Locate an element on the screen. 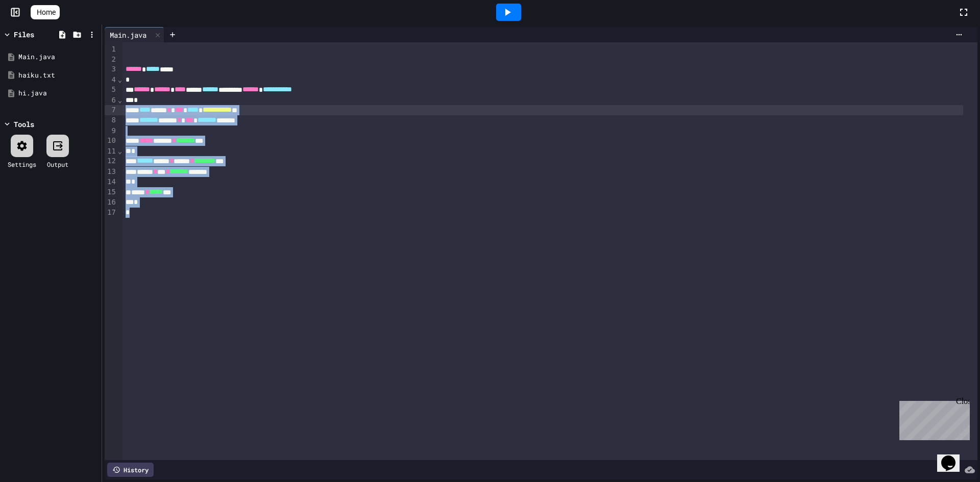  div: 3 is located at coordinates (111, 69).